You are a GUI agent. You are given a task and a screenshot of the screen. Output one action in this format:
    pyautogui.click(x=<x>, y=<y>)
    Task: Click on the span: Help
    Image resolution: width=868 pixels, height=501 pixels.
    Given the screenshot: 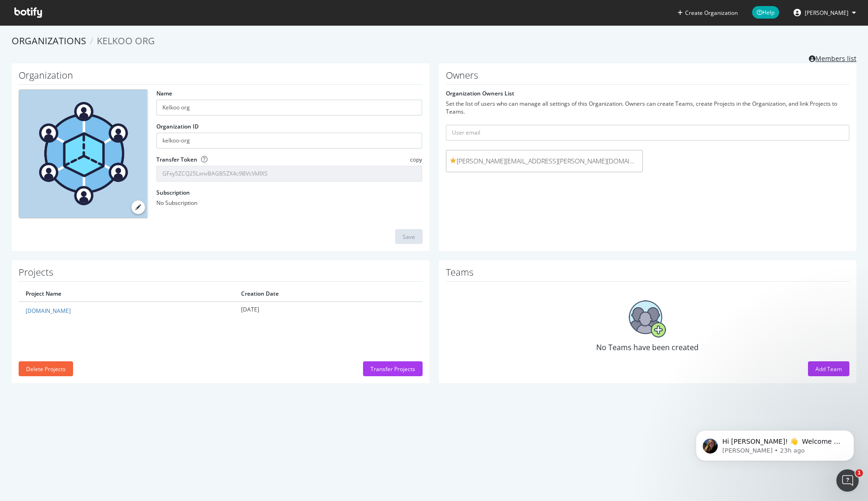 What is the action you would take?
    pyautogui.click(x=766, y=12)
    